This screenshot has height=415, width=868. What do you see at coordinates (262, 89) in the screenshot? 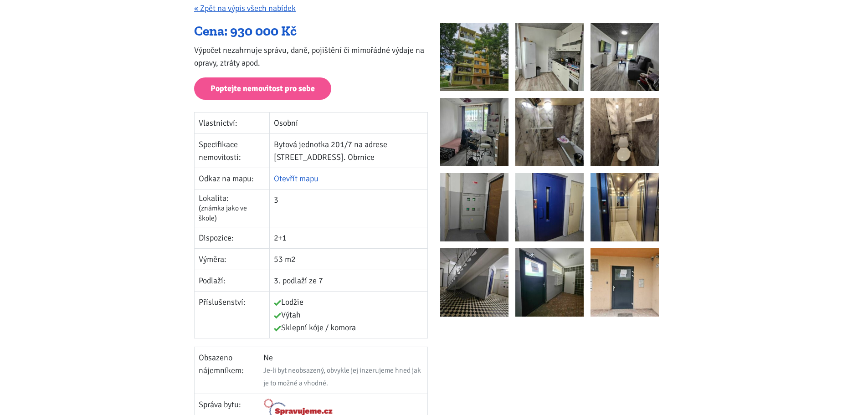
I see `a: Poptejte nemovitost pro sebe` at bounding box center [262, 89].